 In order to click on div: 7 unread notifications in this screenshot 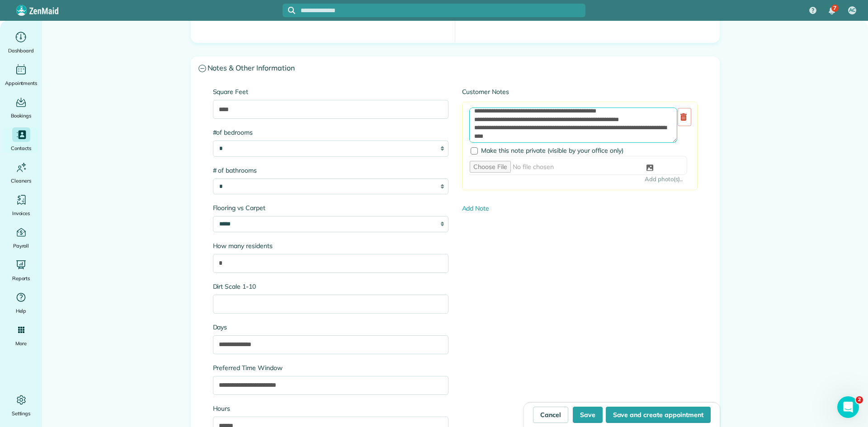, I will do `click(832, 11)`.